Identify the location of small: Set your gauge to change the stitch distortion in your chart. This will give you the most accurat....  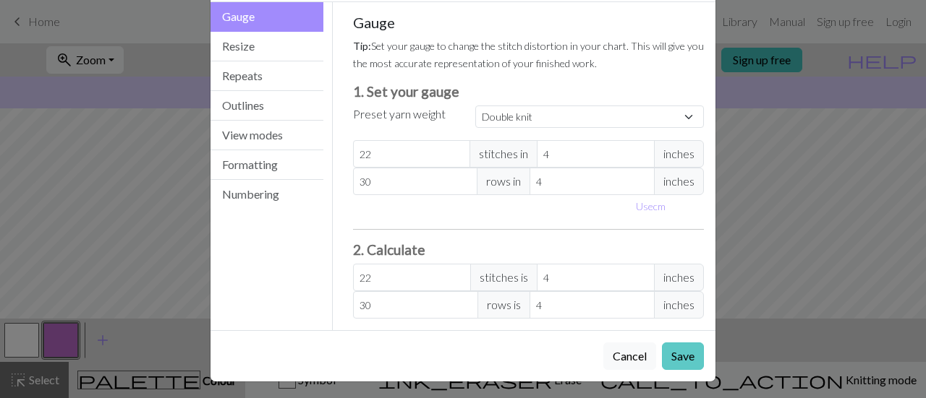
(528, 54).